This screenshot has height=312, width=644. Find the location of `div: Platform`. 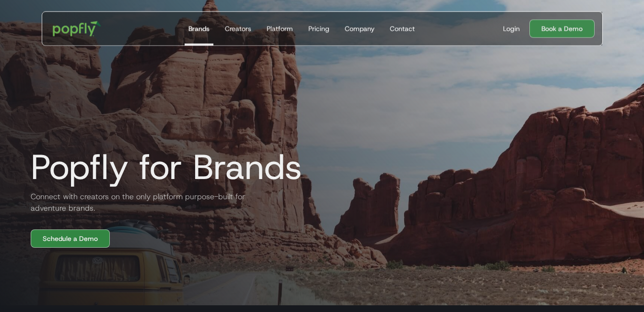

div: Platform is located at coordinates (279, 28).